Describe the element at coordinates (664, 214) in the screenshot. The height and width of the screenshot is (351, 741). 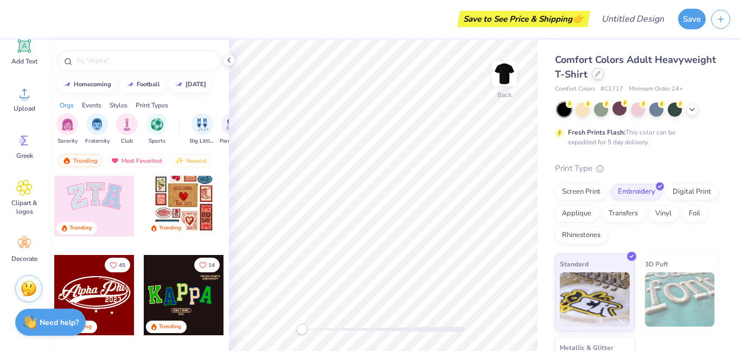
I see `div: Vinyl` at that location.